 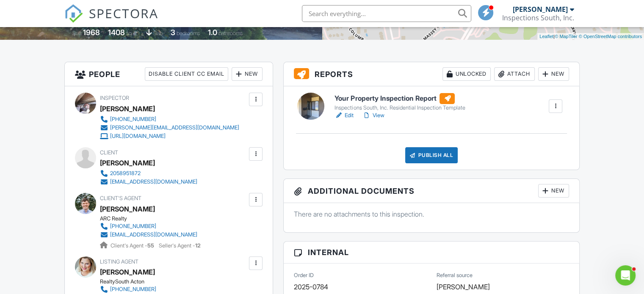 I want to click on div: Disable Client CC Email, so click(x=186, y=74).